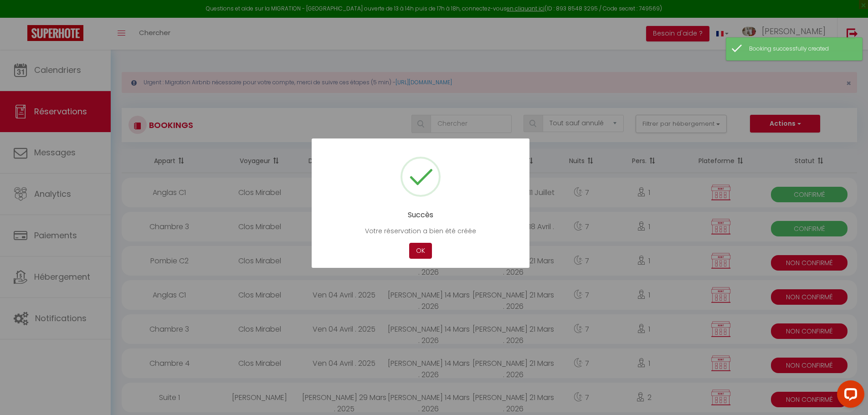  What do you see at coordinates (801, 49) in the screenshot?
I see `div: Booking successfully created` at bounding box center [801, 49].